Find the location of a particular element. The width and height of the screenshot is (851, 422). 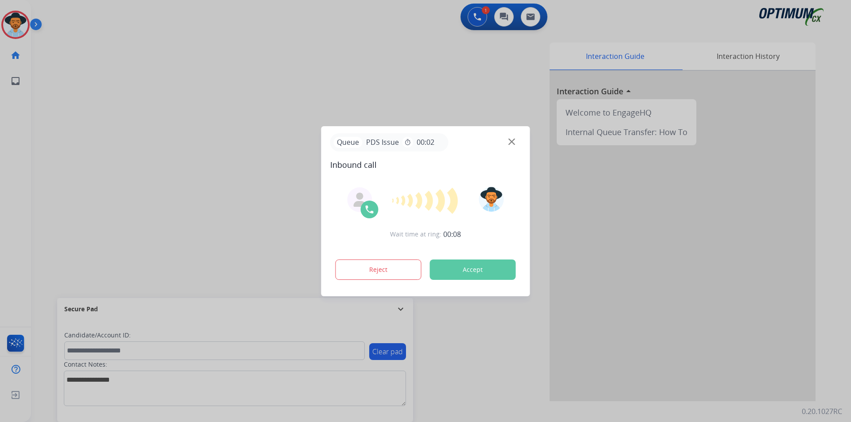

img: close-button is located at coordinates (511, 141).